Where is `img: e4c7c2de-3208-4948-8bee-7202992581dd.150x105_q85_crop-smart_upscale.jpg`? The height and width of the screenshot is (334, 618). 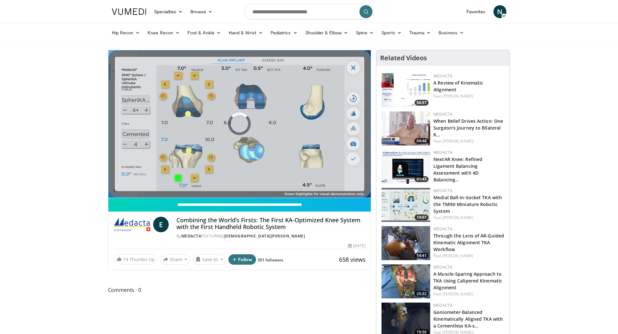
img: e4c7c2de-3208-4948-8bee-7202992581dd.150x105_q85_crop-smart_upscale.jpg is located at coordinates (406, 205).